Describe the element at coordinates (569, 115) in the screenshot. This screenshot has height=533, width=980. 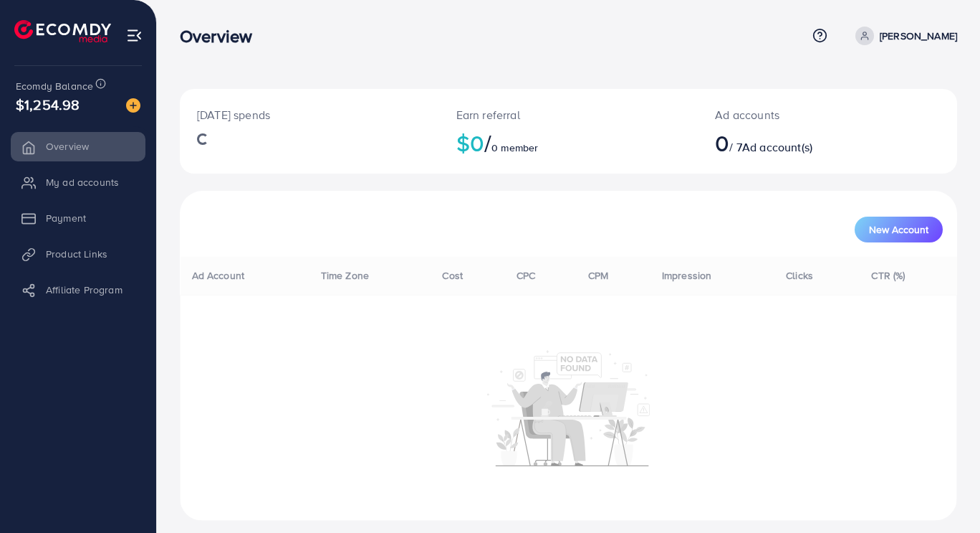
I see `p: Earn referral` at that location.